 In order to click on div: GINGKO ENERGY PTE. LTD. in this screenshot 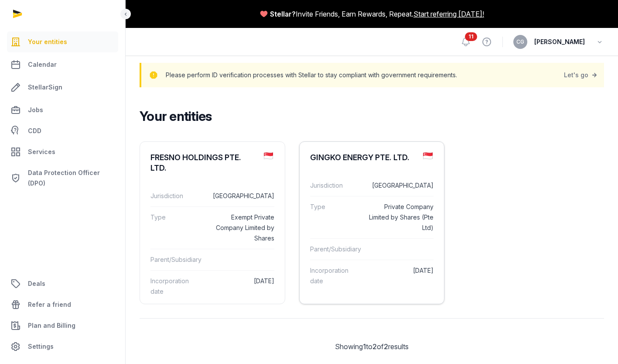, I will do `click(360, 158)`.